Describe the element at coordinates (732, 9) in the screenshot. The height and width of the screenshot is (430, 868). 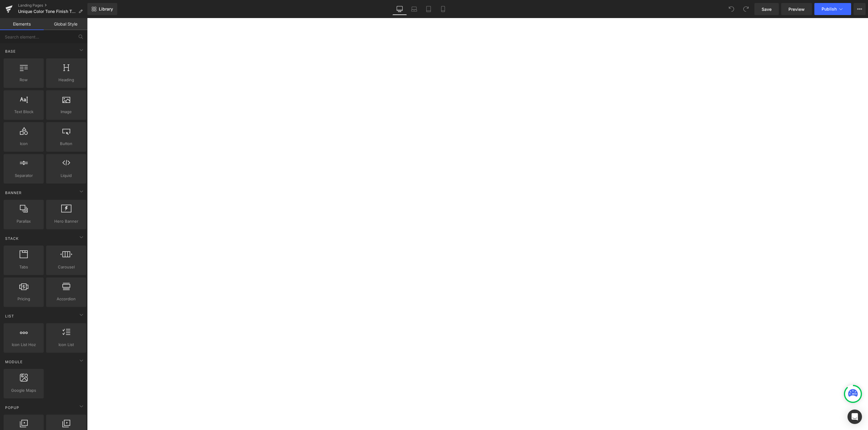
I see `button: Undo` at that location.